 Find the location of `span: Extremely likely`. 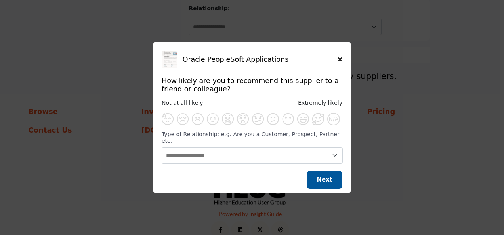

span: Extremely likely is located at coordinates (320, 103).